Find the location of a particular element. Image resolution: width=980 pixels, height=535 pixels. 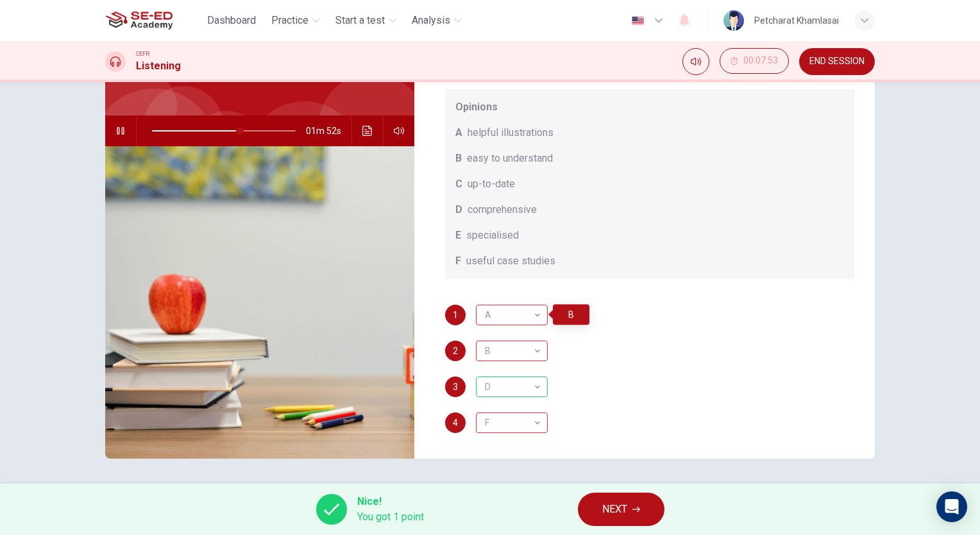

span: helpful illustrations is located at coordinates (510, 133).